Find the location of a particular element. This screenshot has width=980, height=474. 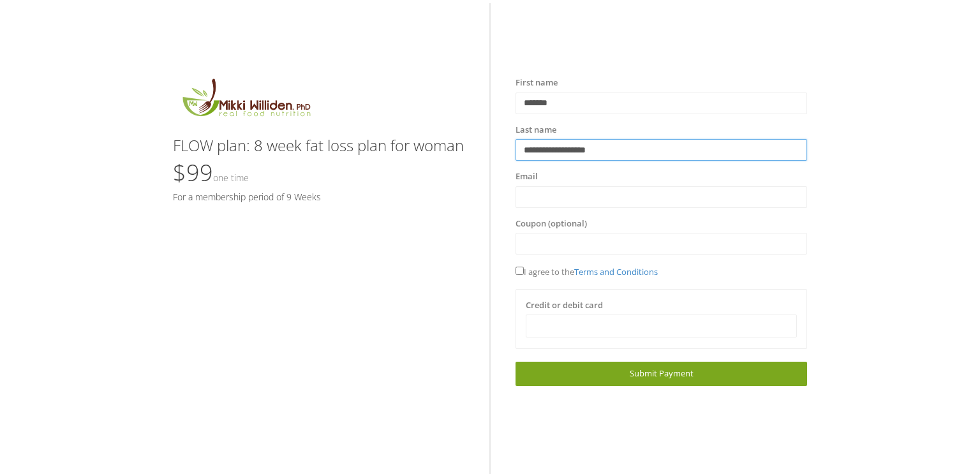

span: $99 is located at coordinates (211, 173).